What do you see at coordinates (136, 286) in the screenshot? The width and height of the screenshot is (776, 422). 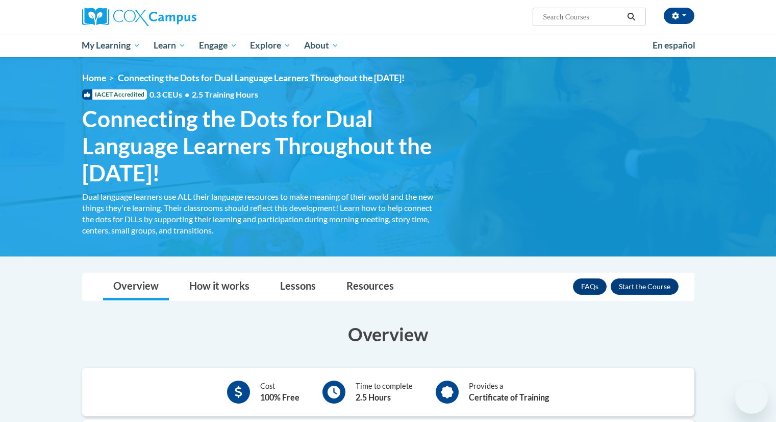 I see `a: Overview` at bounding box center [136, 286].